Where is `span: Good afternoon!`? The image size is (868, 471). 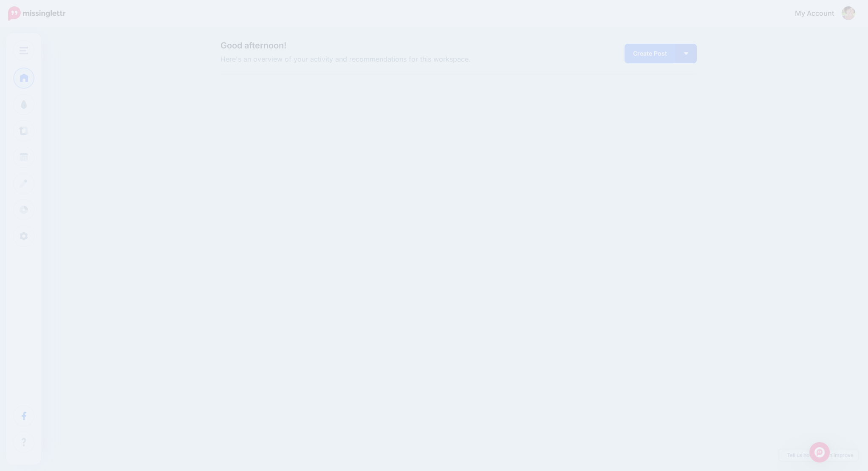
span: Good afternoon! is located at coordinates (253, 46).